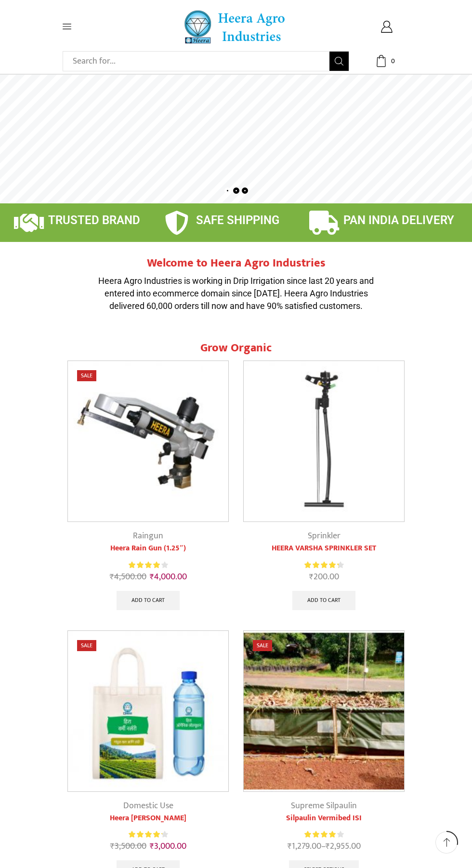 Image resolution: width=472 pixels, height=868 pixels. What do you see at coordinates (148, 441) in the screenshot?
I see `img: Heera Raingun 1.50` at bounding box center [148, 441].